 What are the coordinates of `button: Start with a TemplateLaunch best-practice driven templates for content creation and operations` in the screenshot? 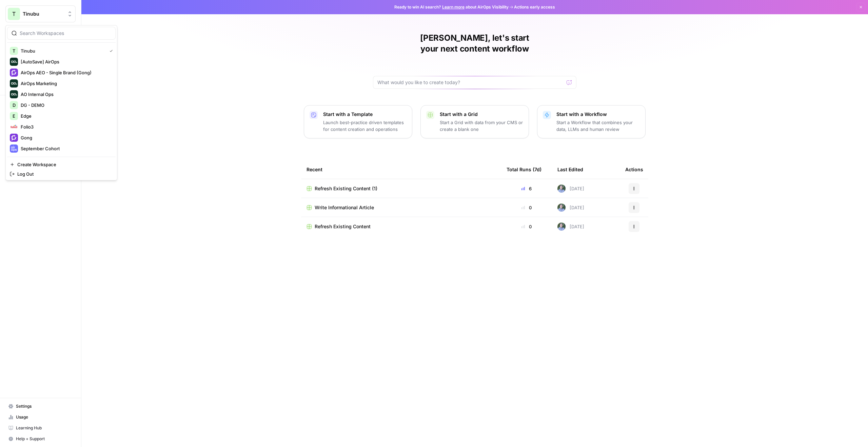 It's located at (358, 122).